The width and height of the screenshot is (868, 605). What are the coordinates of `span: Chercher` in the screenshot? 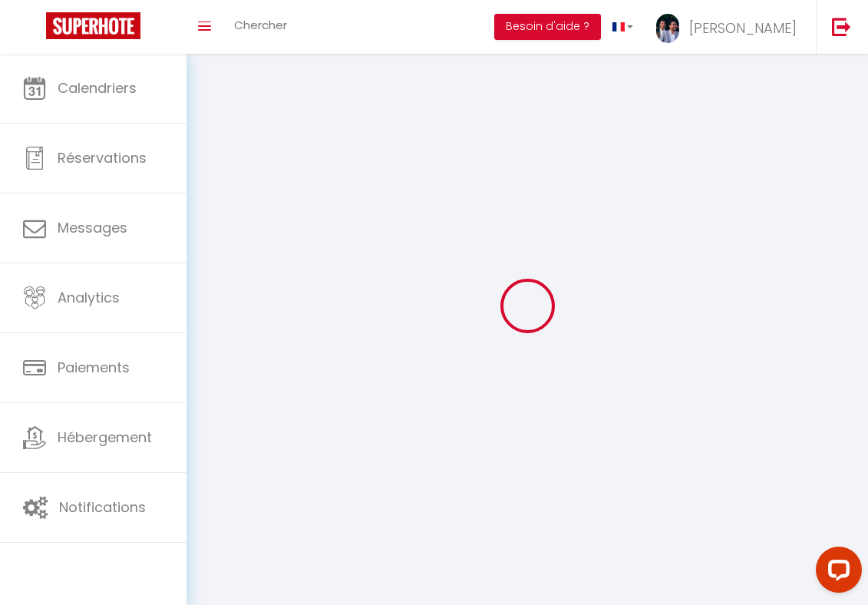 It's located at (260, 24).